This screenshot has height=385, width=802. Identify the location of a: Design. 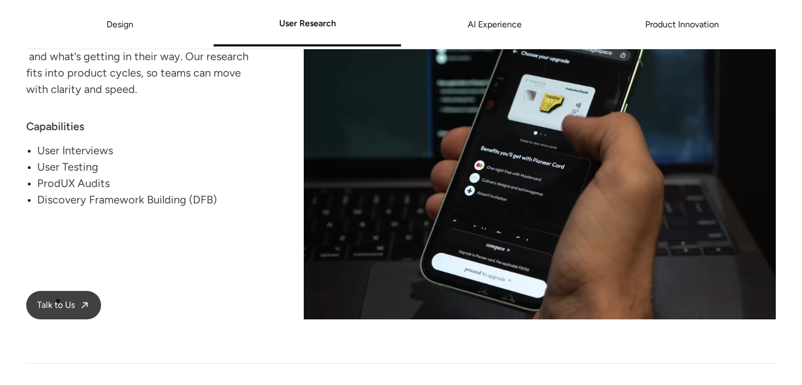
(120, 24).